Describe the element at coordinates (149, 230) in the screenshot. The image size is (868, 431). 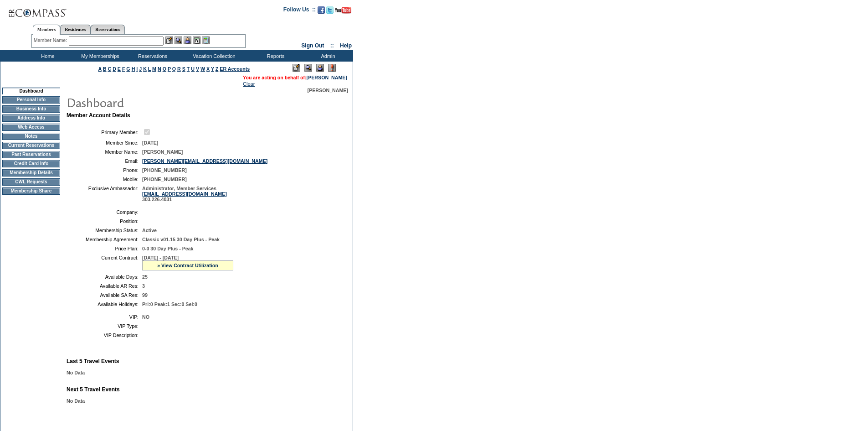
I see `span: Active` at that location.